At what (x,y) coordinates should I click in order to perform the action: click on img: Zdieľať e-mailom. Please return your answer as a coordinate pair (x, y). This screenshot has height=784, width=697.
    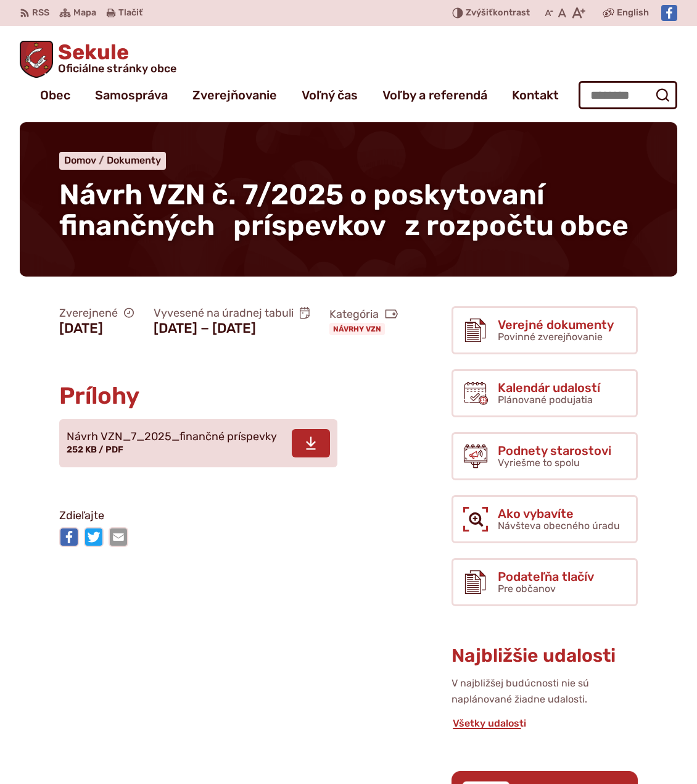
    Looking at the image, I should click on (118, 537).